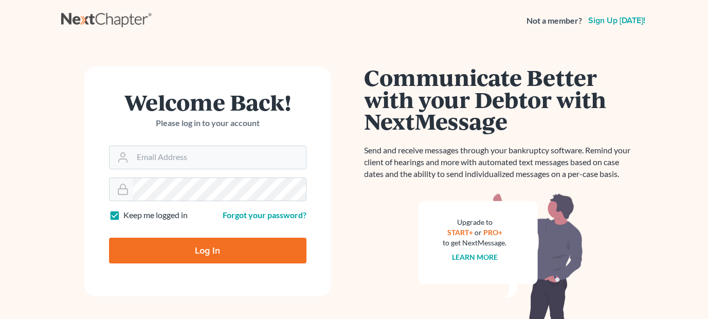 This screenshot has width=708, height=319. I want to click on h1: Communicate Better with your Debtor with NextMessage, so click(500, 99).